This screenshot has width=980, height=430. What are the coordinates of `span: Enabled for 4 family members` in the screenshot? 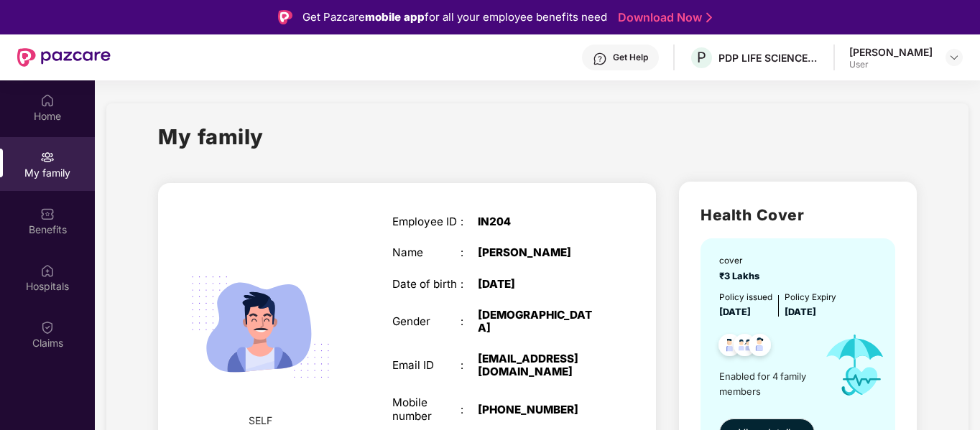 It's located at (765, 384).